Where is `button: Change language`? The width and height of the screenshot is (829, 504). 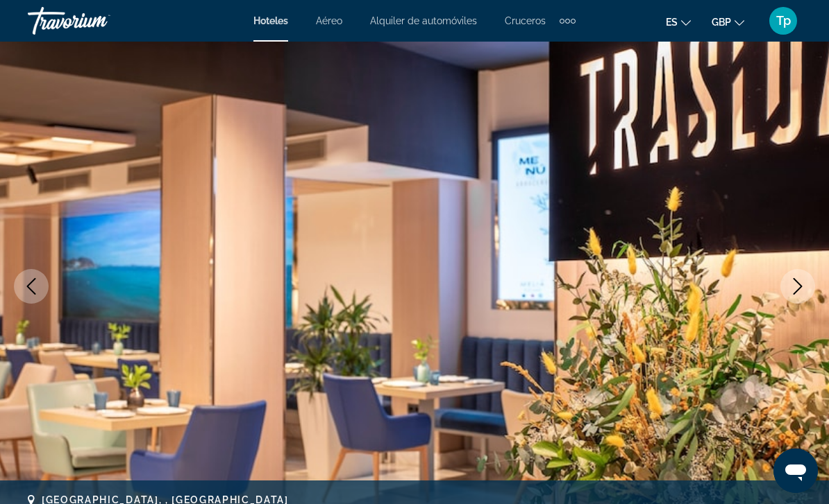 button: Change language is located at coordinates (678, 21).